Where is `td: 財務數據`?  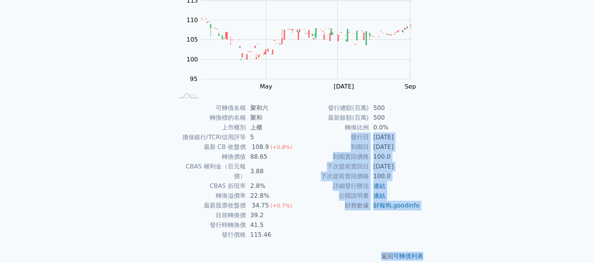
td: 財務數據 is located at coordinates (333, 206).